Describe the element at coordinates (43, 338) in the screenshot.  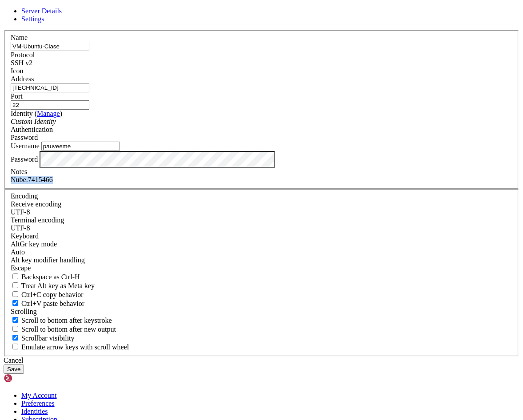
I see `label: The vertical scrollbar mode.` at that location.